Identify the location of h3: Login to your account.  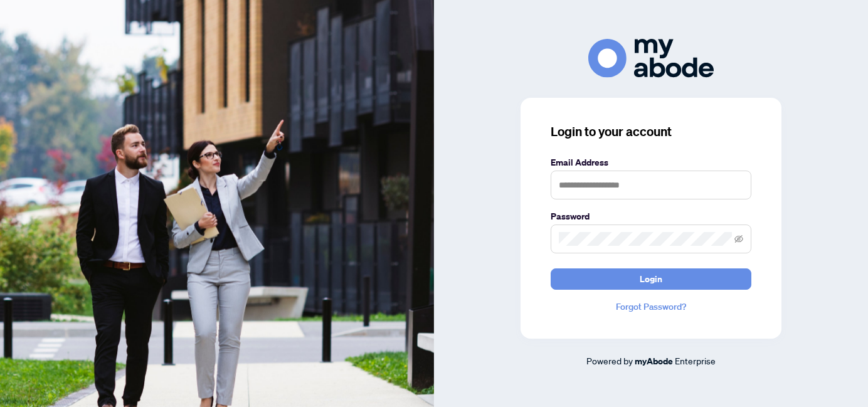
(651, 132).